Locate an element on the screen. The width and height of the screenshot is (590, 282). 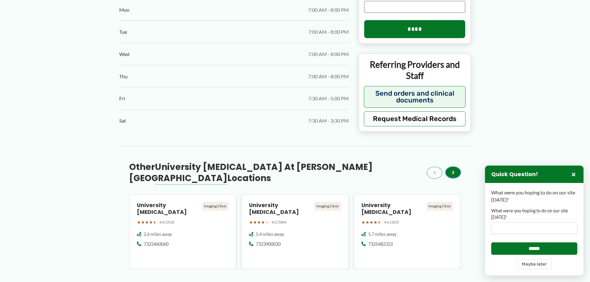
span: Wed is located at coordinates (124, 54).